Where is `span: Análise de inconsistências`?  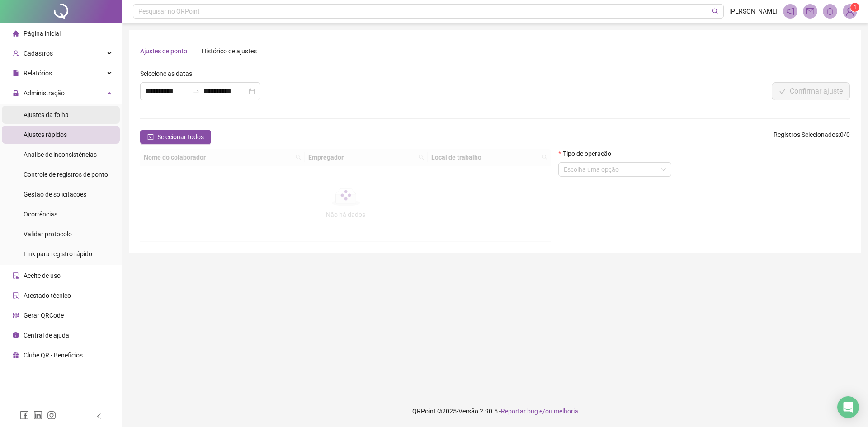
span: Análise de inconsistências is located at coordinates (60, 155).